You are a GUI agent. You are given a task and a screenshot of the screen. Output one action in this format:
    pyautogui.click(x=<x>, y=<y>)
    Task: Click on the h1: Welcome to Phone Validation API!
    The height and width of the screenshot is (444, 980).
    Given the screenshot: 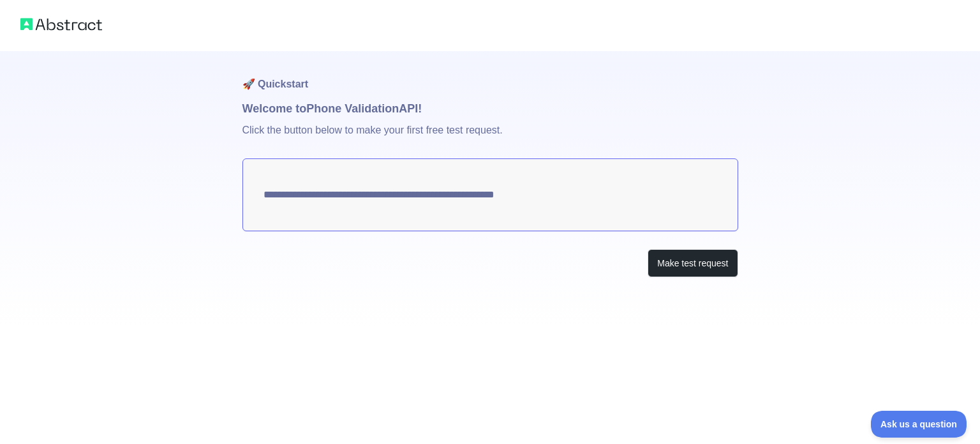 What is the action you would take?
    pyautogui.click(x=490, y=109)
    